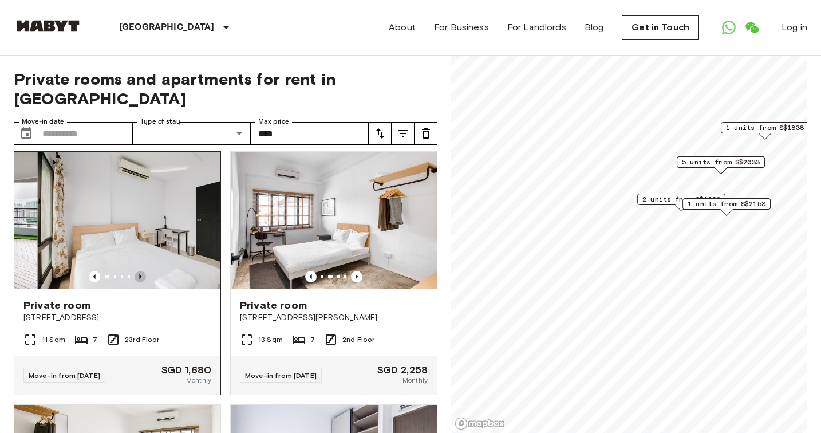 Image resolution: width=821 pixels, height=433 pixels. I want to click on a: Get in Touch, so click(660, 27).